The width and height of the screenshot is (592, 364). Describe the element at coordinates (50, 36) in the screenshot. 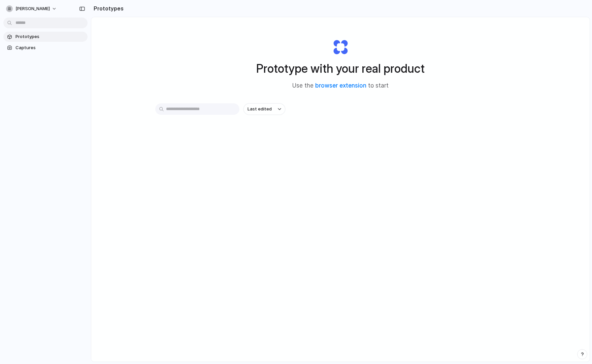

I see `span: Prototypes` at that location.